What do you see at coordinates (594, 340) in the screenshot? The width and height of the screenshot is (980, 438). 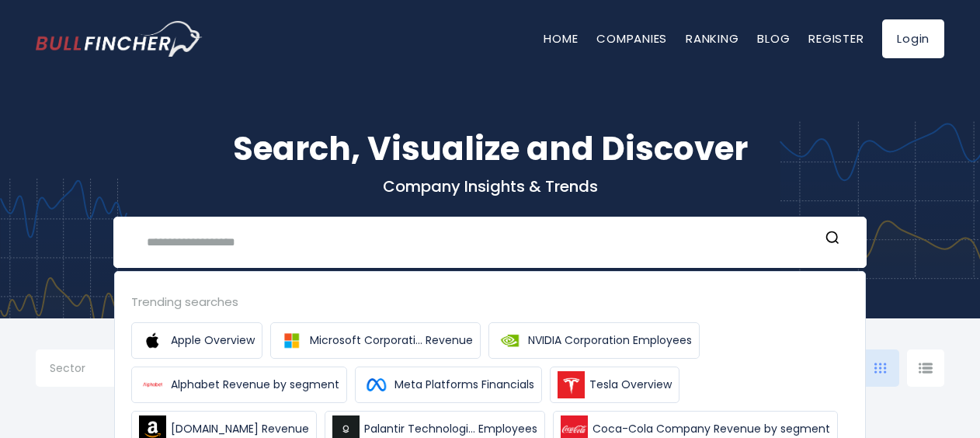 I see `a: NVIDIA Corporation Employees` at bounding box center [594, 340].